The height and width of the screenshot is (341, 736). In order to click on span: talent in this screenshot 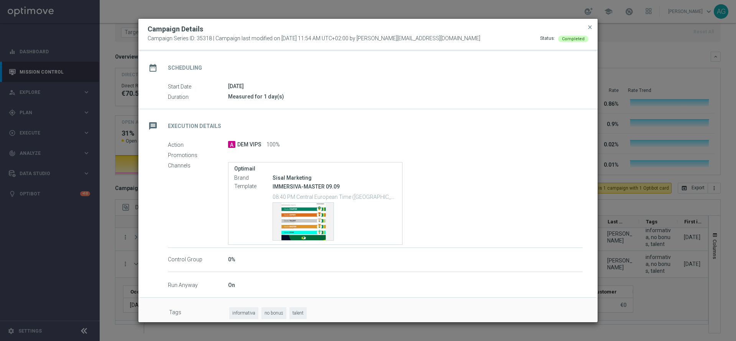, I will do `click(298, 313)`.